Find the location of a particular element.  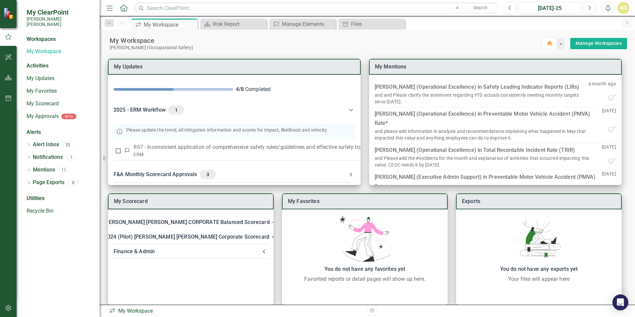

a: Notifications is located at coordinates (48, 157).